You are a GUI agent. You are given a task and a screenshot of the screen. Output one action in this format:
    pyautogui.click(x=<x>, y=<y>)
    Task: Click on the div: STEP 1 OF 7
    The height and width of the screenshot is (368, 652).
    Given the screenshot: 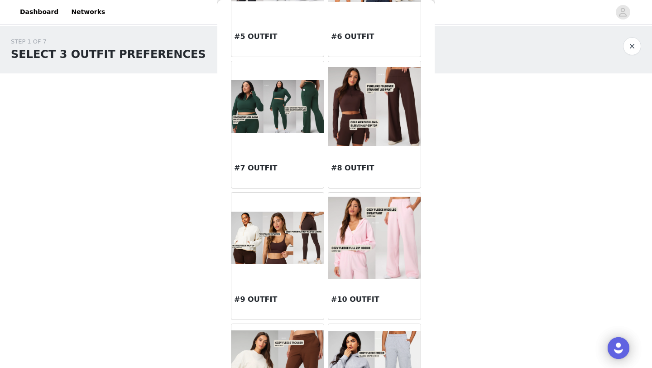 What is the action you would take?
    pyautogui.click(x=108, y=42)
    